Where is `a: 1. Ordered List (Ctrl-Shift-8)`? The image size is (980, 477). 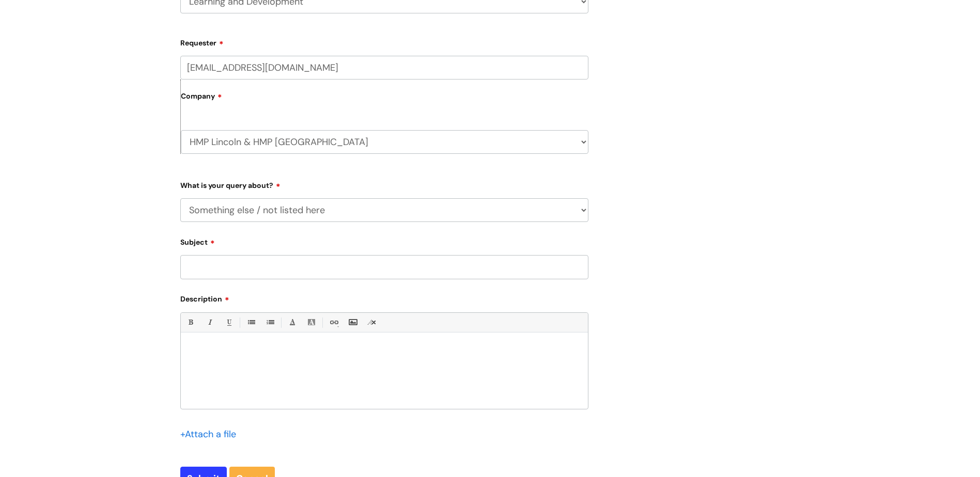 a: 1. Ordered List (Ctrl-Shift-8) is located at coordinates (269, 322).